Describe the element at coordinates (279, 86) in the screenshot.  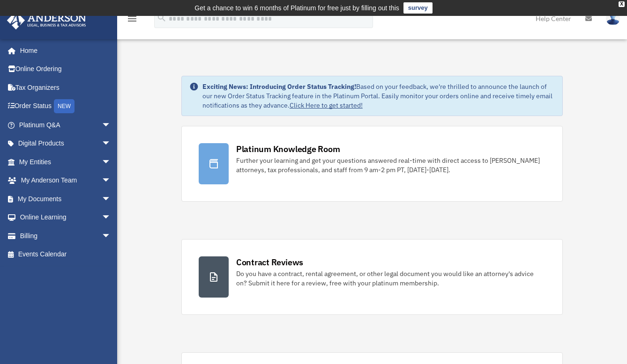
I see `strong: Exciting News: Introducing Order Status Tracking!` at that location.